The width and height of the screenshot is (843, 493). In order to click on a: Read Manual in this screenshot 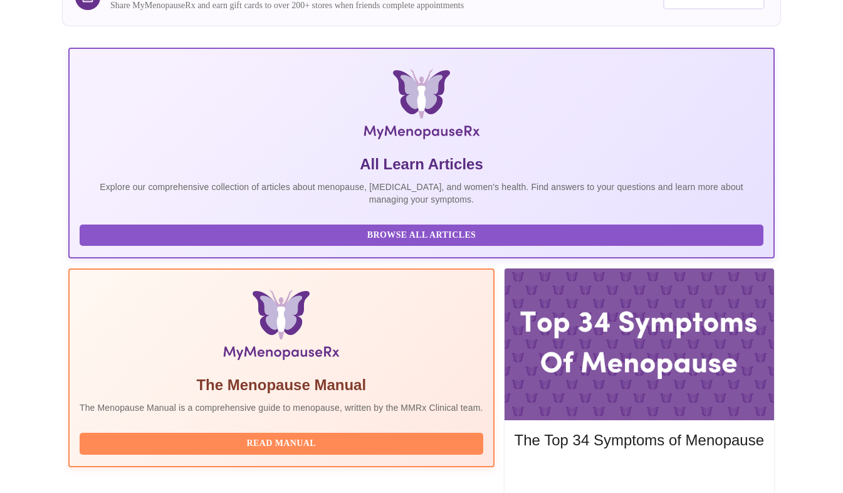, I will do `click(283, 442)`.